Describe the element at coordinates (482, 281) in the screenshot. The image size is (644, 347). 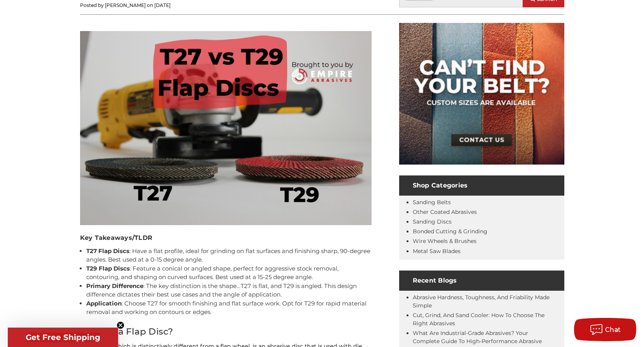
I see `h4: Recent Blogs` at that location.